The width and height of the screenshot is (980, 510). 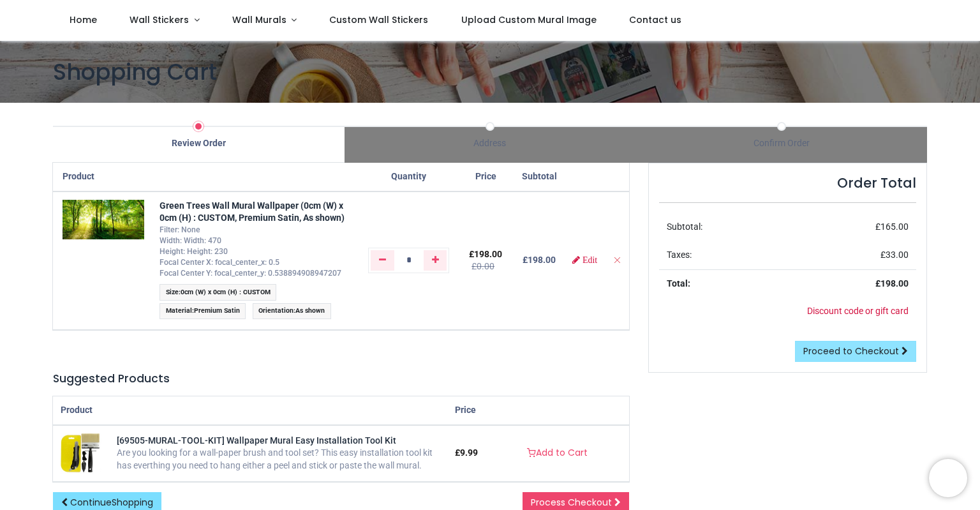 What do you see at coordinates (725, 255) in the screenshot?
I see `td: Taxes:` at bounding box center [725, 255].